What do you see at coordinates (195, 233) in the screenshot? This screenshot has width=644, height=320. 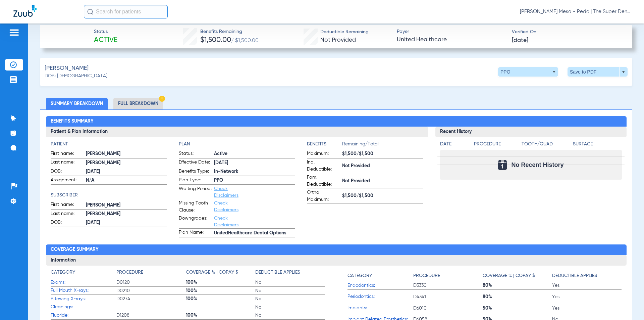 I see `span: Plan Name:` at bounding box center [195, 233].